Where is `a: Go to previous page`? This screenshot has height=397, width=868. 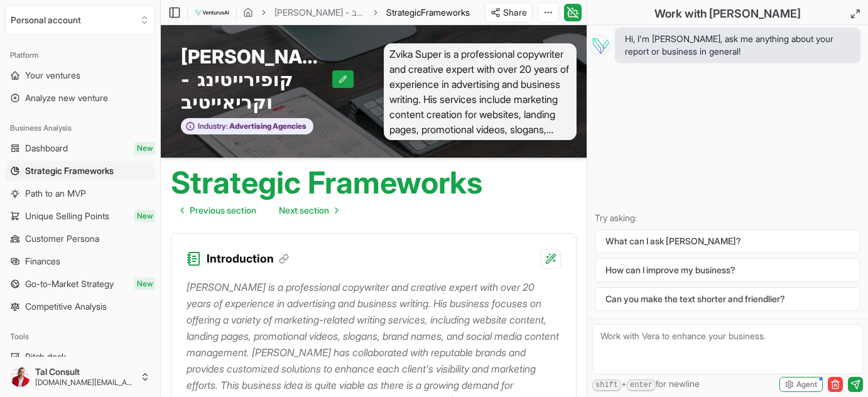
a: Go to previous page is located at coordinates (219, 211).